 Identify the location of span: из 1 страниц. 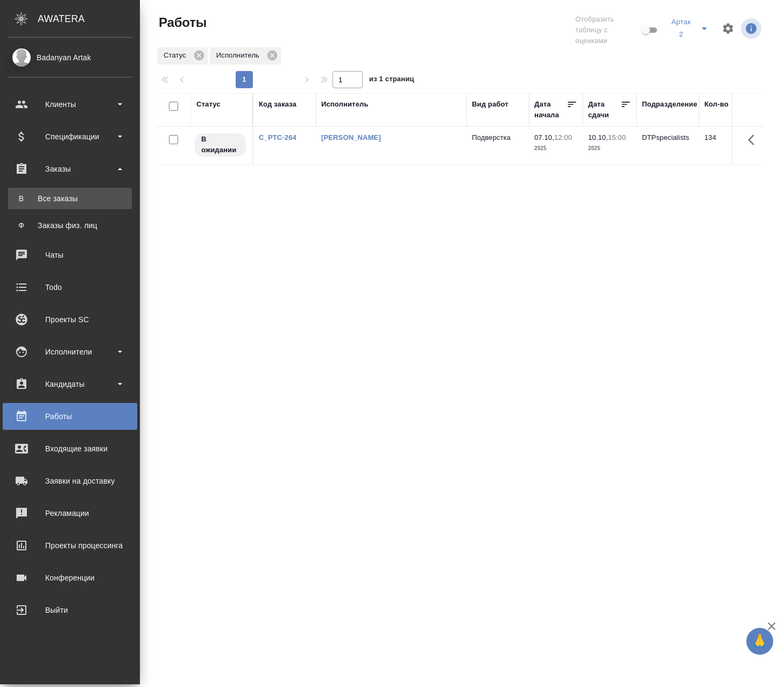
(392, 81).